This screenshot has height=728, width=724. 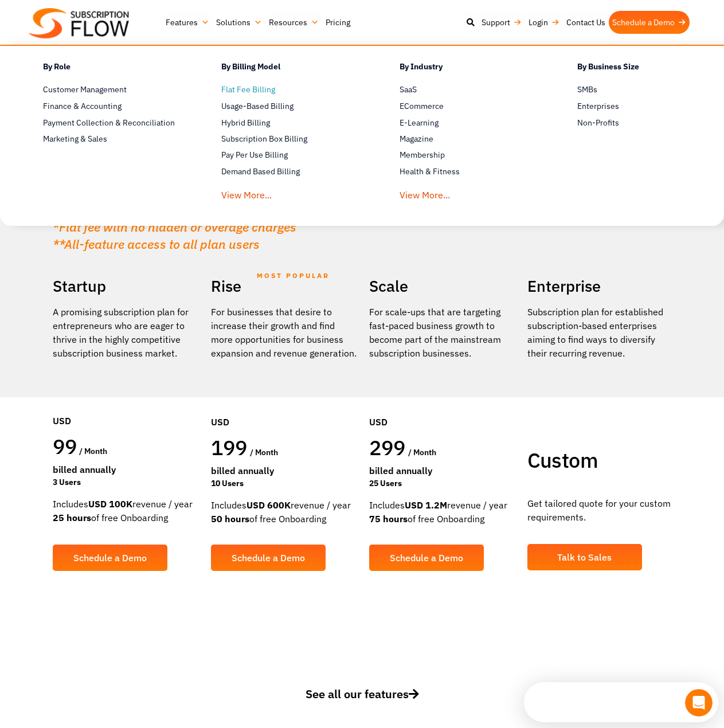 What do you see at coordinates (284, 332) in the screenshot?
I see `div: For businesses that desire to increase their growth and find more opportunities for business expa...` at bounding box center [284, 332].